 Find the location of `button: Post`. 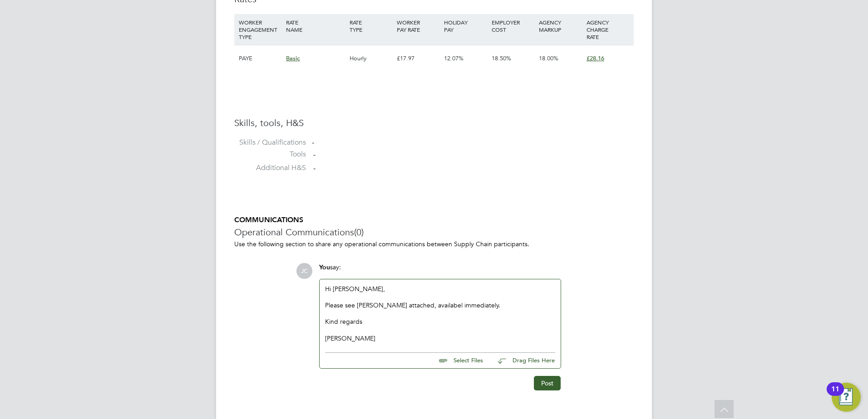

button: Post is located at coordinates (547, 383).